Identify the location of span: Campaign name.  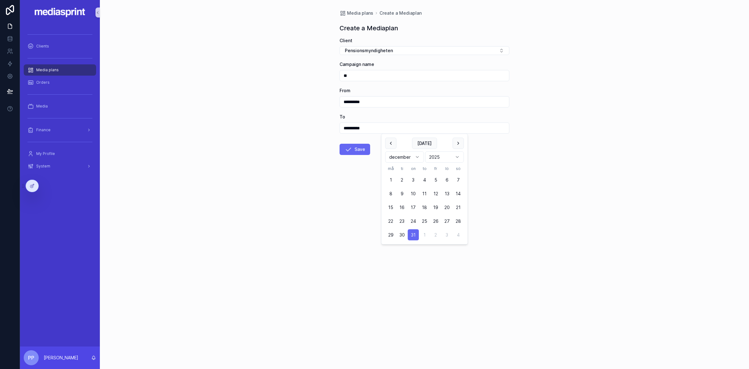
(357, 64).